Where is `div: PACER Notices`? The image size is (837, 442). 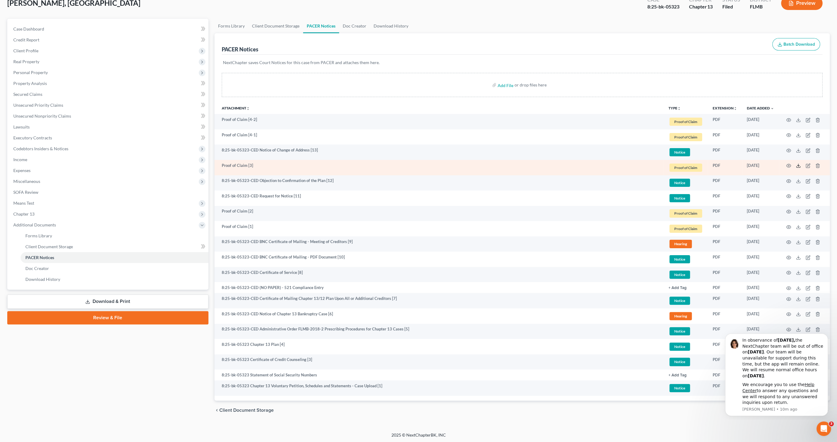
div: PACER Notices is located at coordinates (240, 49).